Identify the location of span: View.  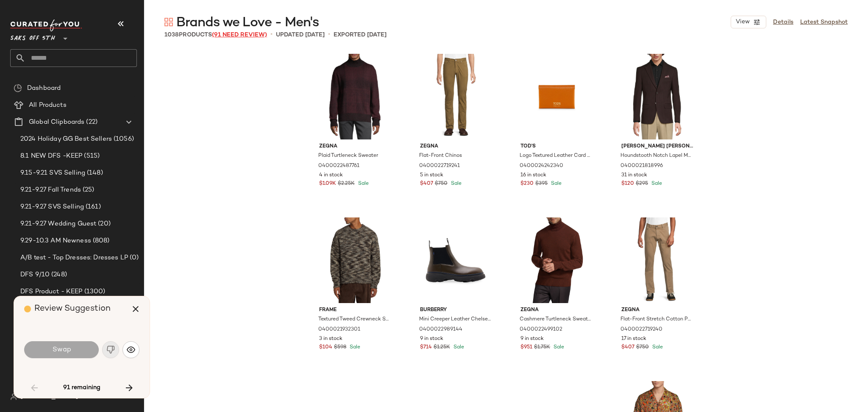
(743, 22).